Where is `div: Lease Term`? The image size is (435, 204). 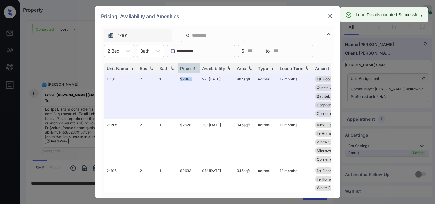
div: Lease Term is located at coordinates (292, 68).